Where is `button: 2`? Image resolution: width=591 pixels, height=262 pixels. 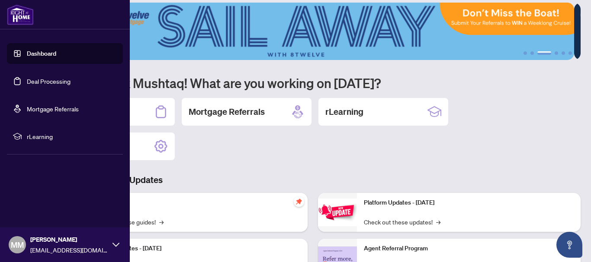 button: 2 is located at coordinates (532, 53).